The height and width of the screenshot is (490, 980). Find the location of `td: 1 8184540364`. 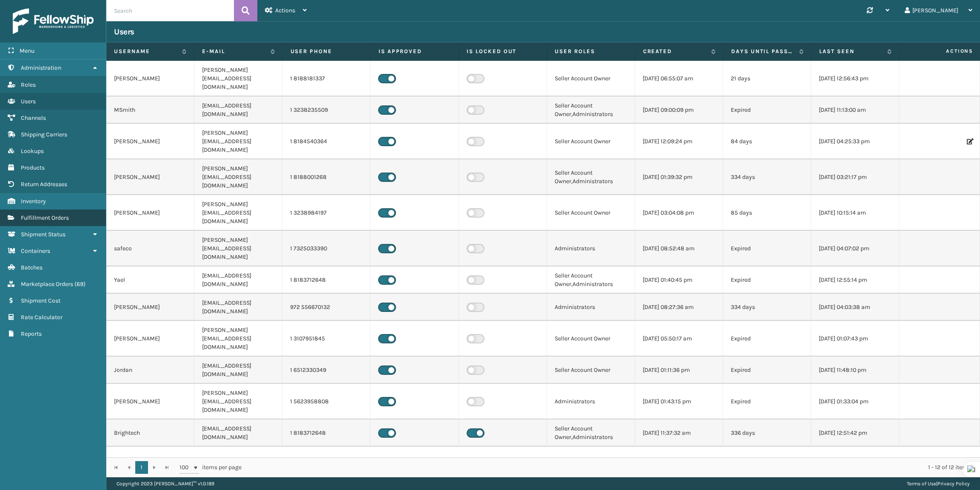

td: 1 8184540364 is located at coordinates (326, 142).